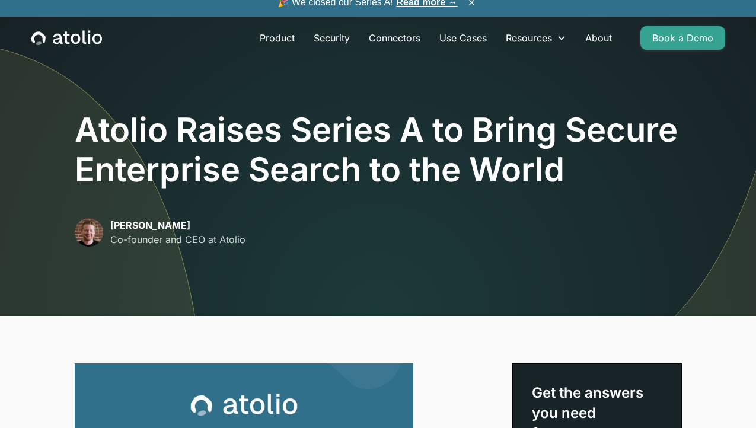 The width and height of the screenshot is (756, 428). I want to click on a: Use Cases, so click(463, 38).